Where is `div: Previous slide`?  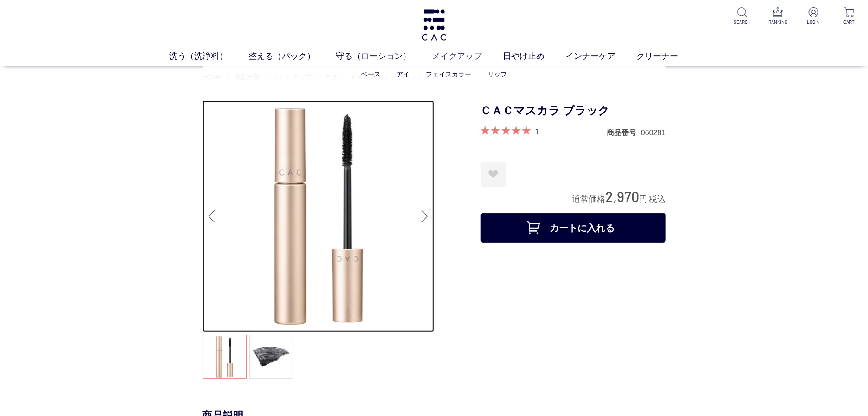 div: Previous slide is located at coordinates (212, 216).